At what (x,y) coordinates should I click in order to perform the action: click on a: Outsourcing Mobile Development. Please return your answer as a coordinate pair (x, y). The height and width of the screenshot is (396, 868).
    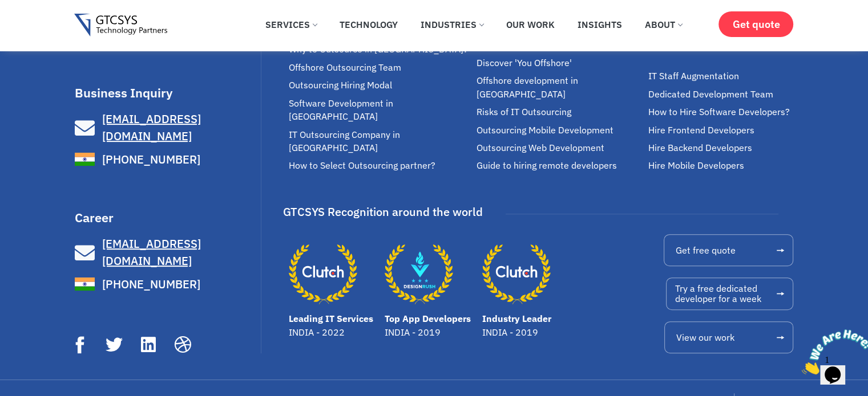
    Looking at the image, I should click on (560, 130).